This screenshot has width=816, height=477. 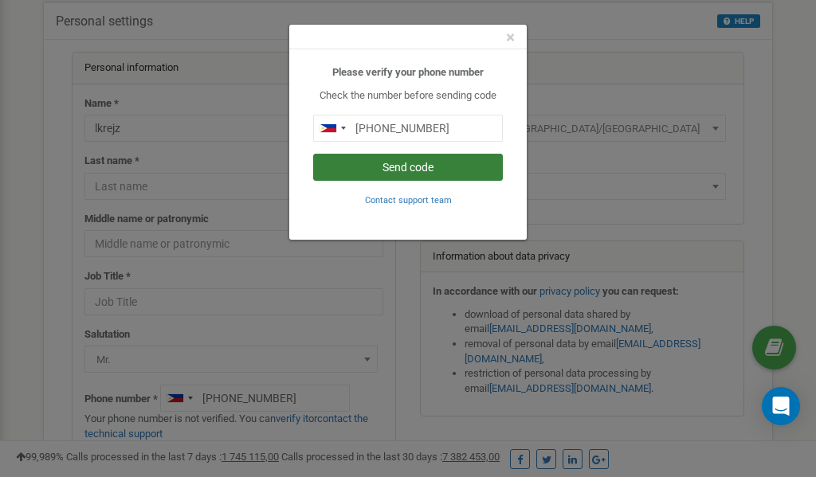 I want to click on div: Open Intercom Messenger, so click(x=781, y=406).